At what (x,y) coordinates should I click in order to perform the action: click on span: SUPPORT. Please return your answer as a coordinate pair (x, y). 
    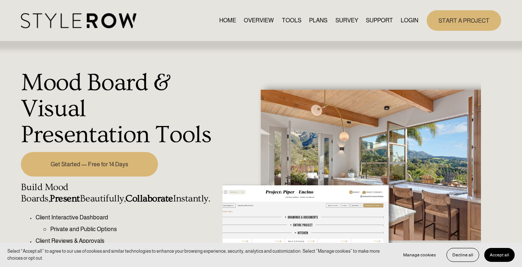
    Looking at the image, I should click on (379, 21).